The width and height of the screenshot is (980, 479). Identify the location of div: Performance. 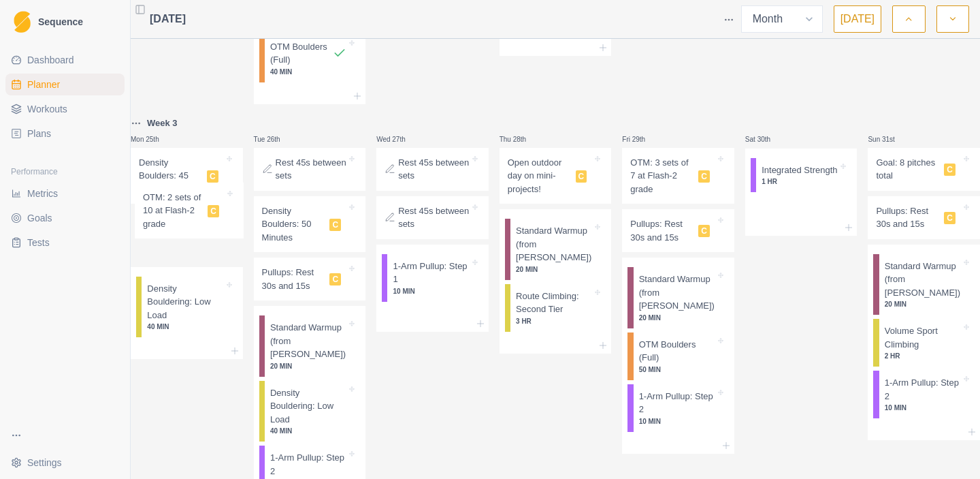
(65, 172).